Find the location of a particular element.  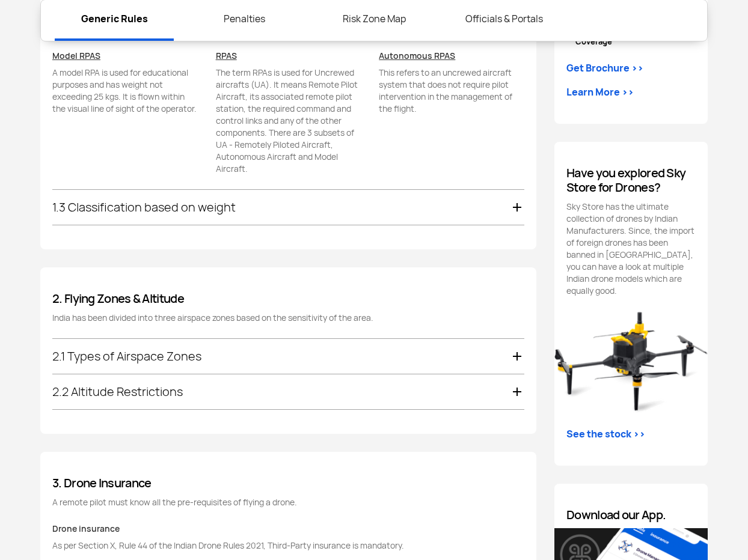

p: A model RPA is used for educational purposes and has weight not exceeding 25 kgs. It is flown wit... is located at coordinates (125, 91).